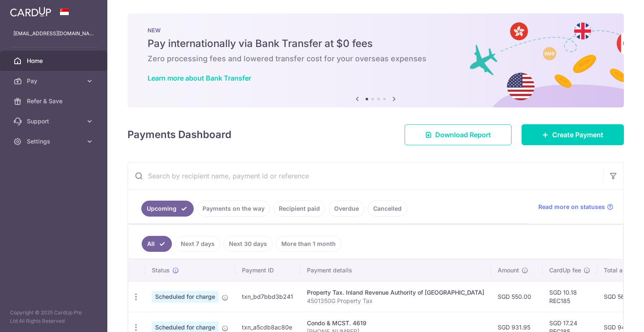 The height and width of the screenshot is (332, 644). I want to click on span: Download Report, so click(463, 135).